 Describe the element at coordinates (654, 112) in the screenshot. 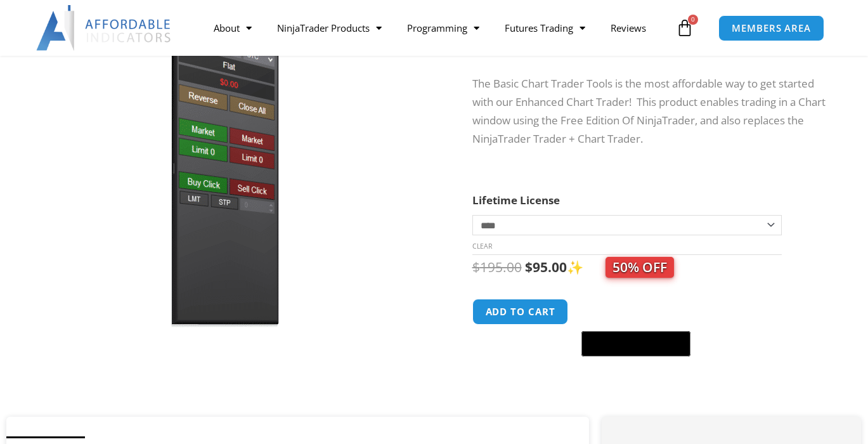

I see `p: The Basic Chart Trader Tools is the most affordable way to get started with our Enhanced Chart Tr...` at that location.